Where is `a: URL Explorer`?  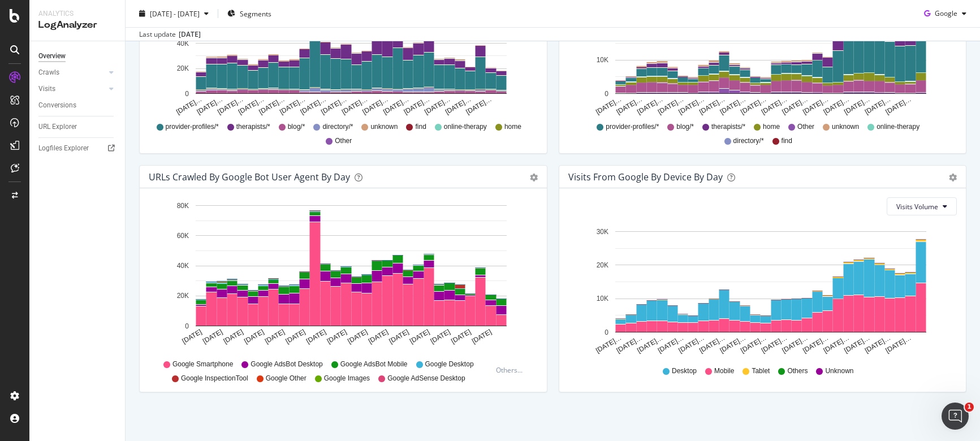 a: URL Explorer is located at coordinates (78, 126).